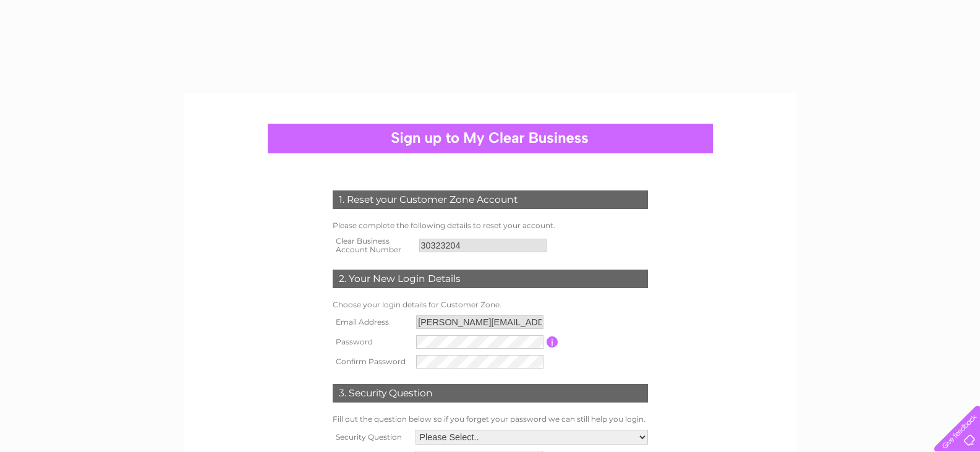 The height and width of the screenshot is (452, 980). I want to click on th: Password, so click(372, 342).